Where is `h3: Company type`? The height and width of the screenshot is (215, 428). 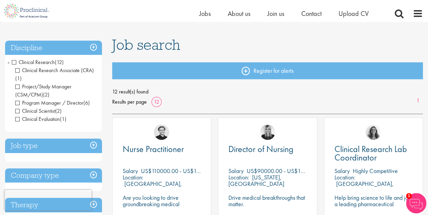 h3: Company type is located at coordinates (54, 176).